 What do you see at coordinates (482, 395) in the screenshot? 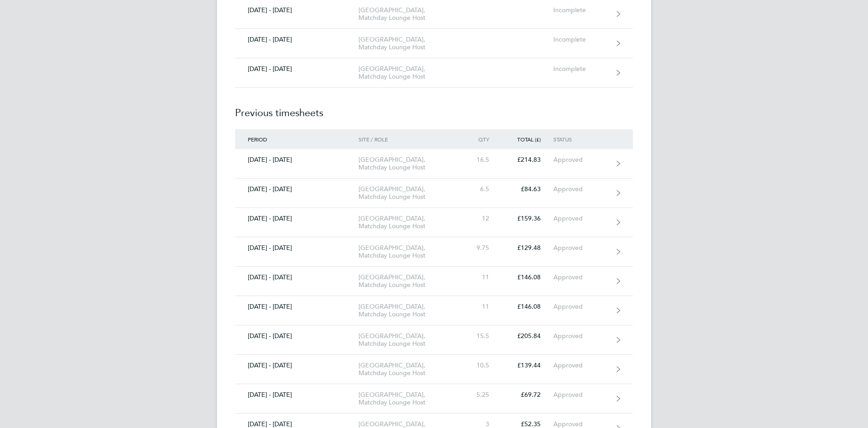
I see `div: 5.25` at bounding box center [482, 395].